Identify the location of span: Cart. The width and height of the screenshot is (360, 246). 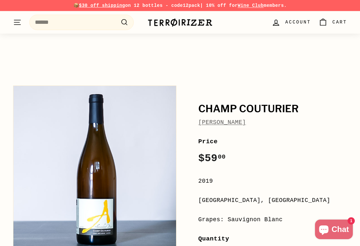
(340, 22).